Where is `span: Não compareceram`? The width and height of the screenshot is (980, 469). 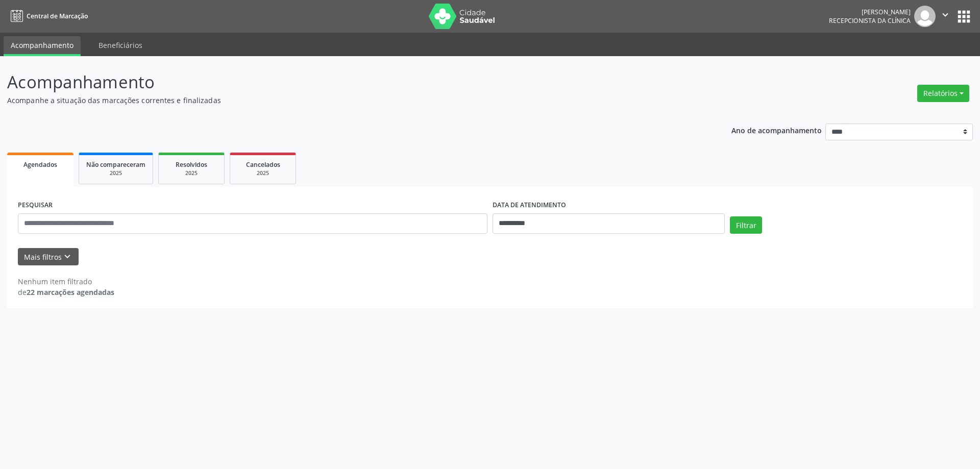
span: Não compareceram is located at coordinates (116, 164).